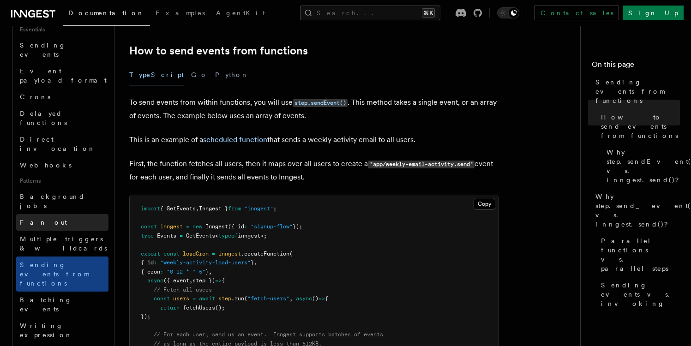 This screenshot has height=346, width=691. Describe the element at coordinates (43, 118) in the screenshot. I see `span: Delayed functions` at that location.